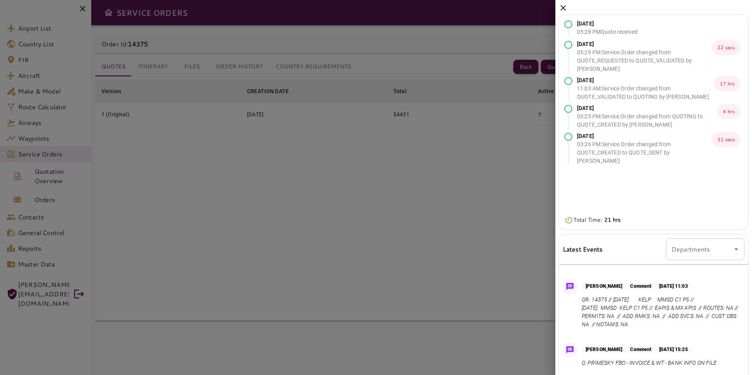 This screenshot has width=752, height=375. What do you see at coordinates (612, 220) in the screenshot?
I see `b: 21 hrs` at bounding box center [612, 220].